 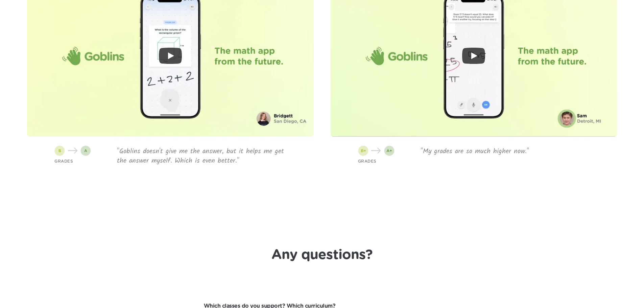 I want to click on p: "My grades are so much higher now.", so click(x=505, y=152).